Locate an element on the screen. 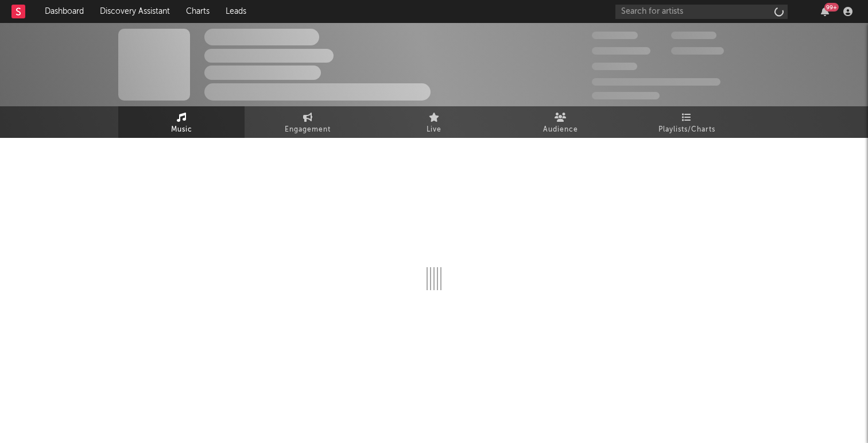  button: 99+ is located at coordinates (825, 11).